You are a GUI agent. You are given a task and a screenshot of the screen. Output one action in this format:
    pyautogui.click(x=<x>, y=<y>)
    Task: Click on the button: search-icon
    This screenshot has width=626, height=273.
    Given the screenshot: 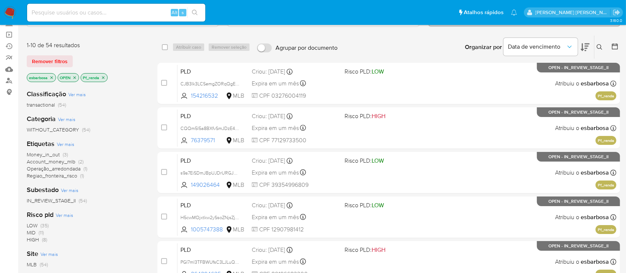 What is the action you would take?
    pyautogui.click(x=194, y=13)
    